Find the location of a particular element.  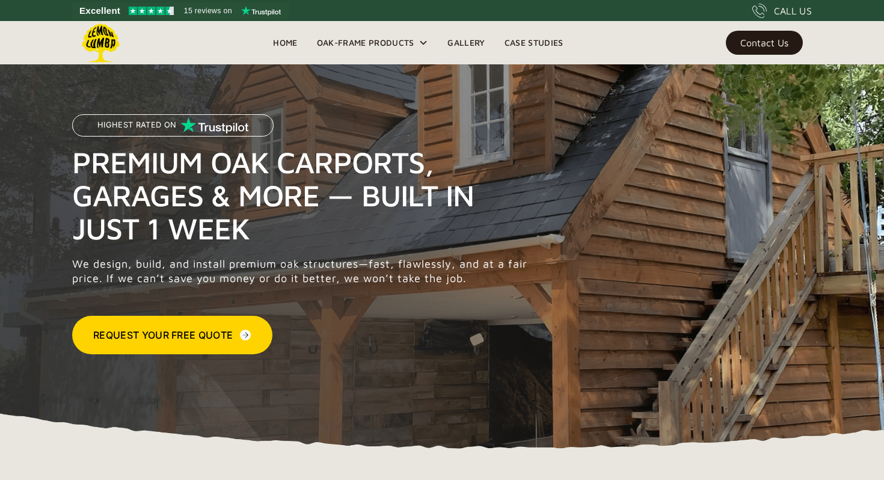

a: Case Studies is located at coordinates (534, 43).